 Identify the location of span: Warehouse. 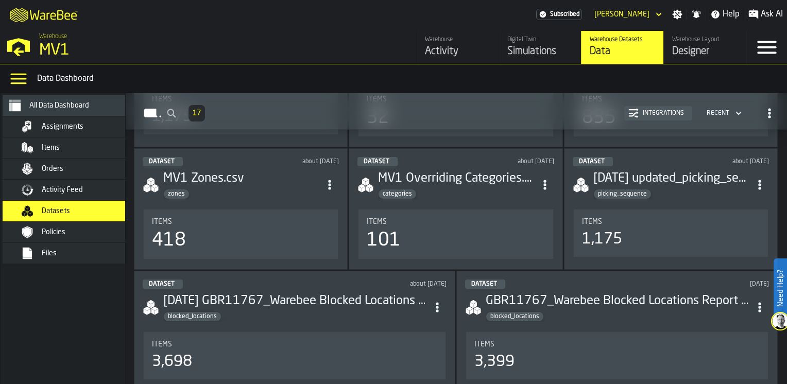
(53, 37).